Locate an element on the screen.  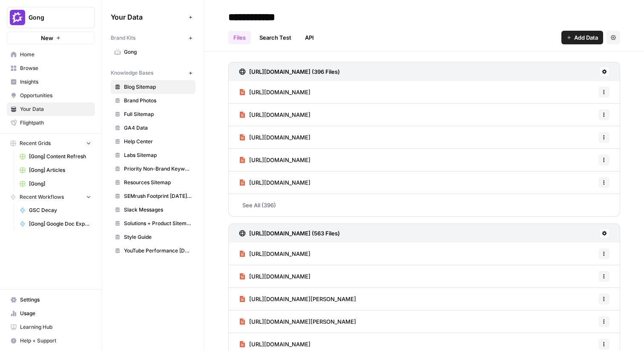
button: Help + Support is located at coordinates (50, 341).